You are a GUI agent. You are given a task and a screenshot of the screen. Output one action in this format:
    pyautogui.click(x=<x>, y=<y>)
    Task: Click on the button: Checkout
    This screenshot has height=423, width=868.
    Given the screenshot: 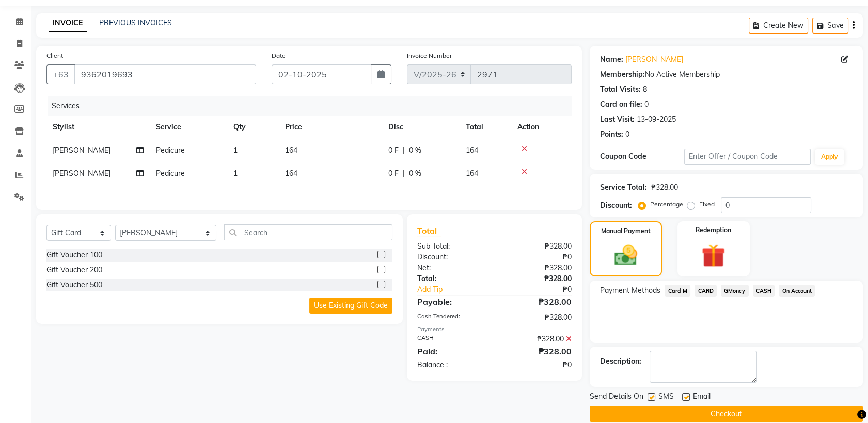 What is the action you would take?
    pyautogui.click(x=726, y=414)
    